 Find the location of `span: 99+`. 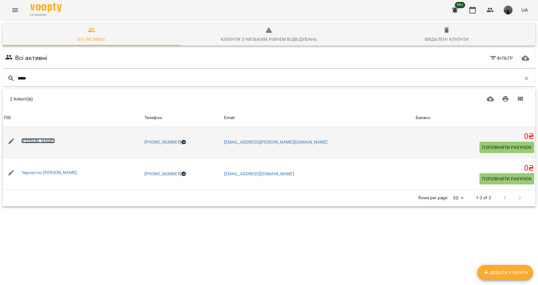

span: 99+ is located at coordinates (460, 5).